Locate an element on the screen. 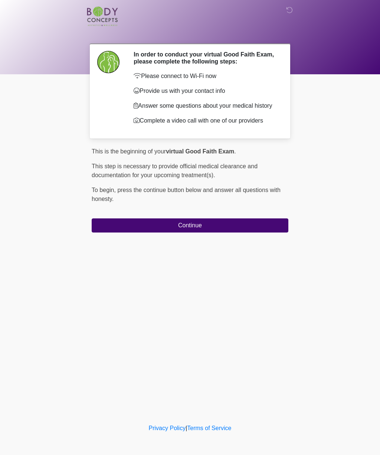 This screenshot has height=455, width=380. a: Privacy Policy is located at coordinates (167, 427).